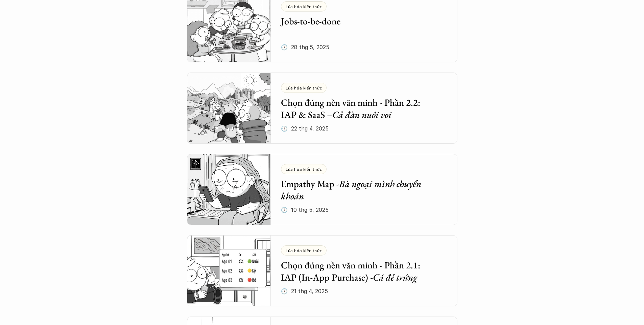 The image size is (644, 325). I want to click on em: Bà ngoại mình chuyển khoản, so click(352, 189).